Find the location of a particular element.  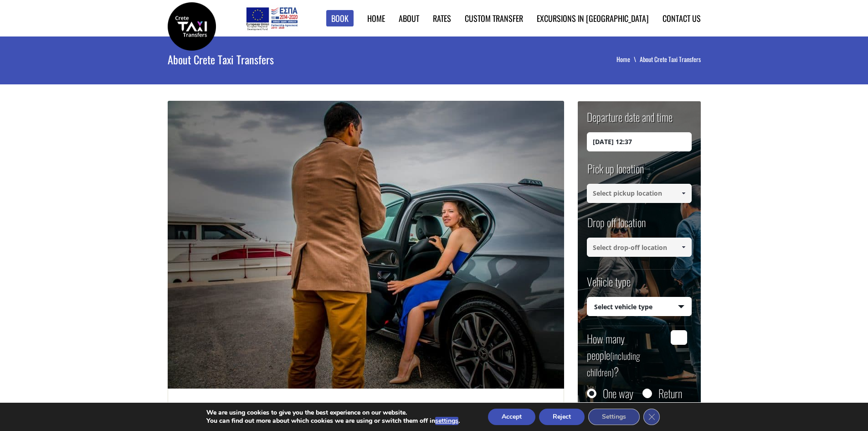

a: About is located at coordinates (409, 18).